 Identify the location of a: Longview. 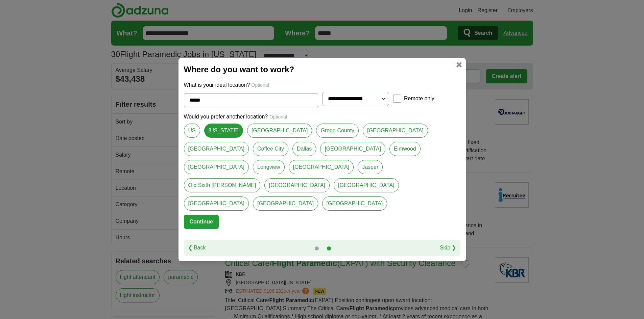
(269, 167).